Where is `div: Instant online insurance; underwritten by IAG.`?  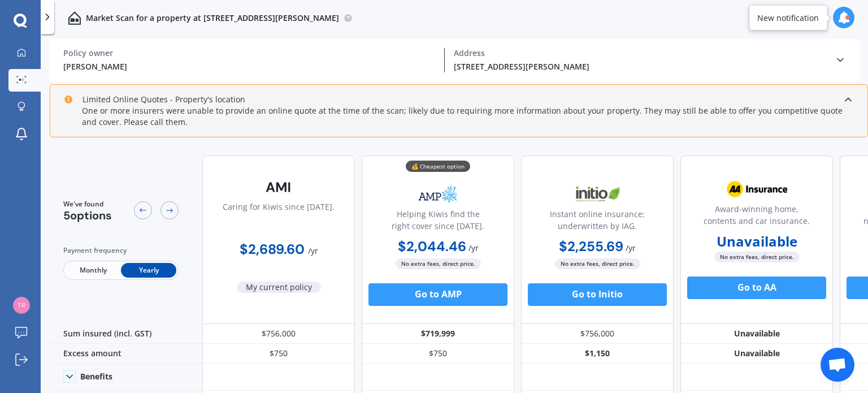 div: Instant online insurance; underwritten by IAG. is located at coordinates (597, 222).